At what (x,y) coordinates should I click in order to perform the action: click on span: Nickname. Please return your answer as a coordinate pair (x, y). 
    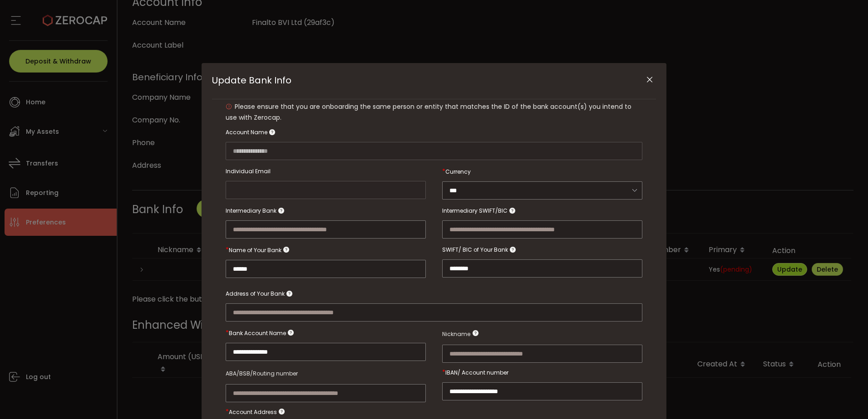
    Looking at the image, I should click on (456, 334).